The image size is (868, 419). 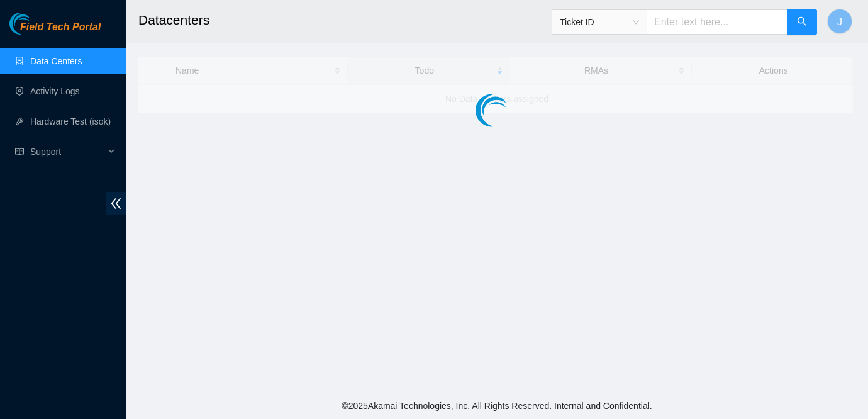 What do you see at coordinates (802, 22) in the screenshot?
I see `button: search` at bounding box center [802, 22].